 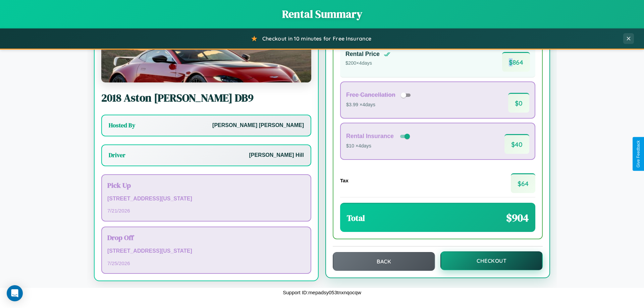 I want to click on p: 7 / 21 / 2026, so click(x=206, y=211).